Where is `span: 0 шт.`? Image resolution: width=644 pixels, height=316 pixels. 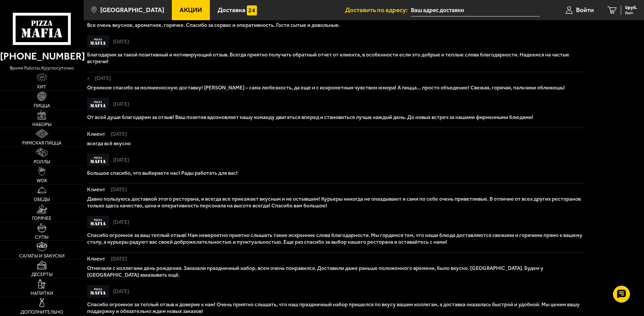
span: 0 шт. is located at coordinates (631, 13).